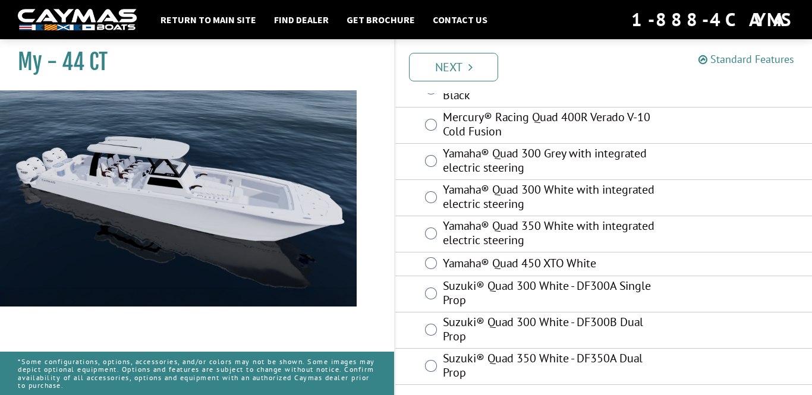 The width and height of the screenshot is (812, 395). Describe the element at coordinates (77, 20) in the screenshot. I see `img: white-logo-c9c8dbefe5ff5ceceb0f0178aa75bf4bb51f6bca0971e226c86eb53dfe498488.png` at that location.